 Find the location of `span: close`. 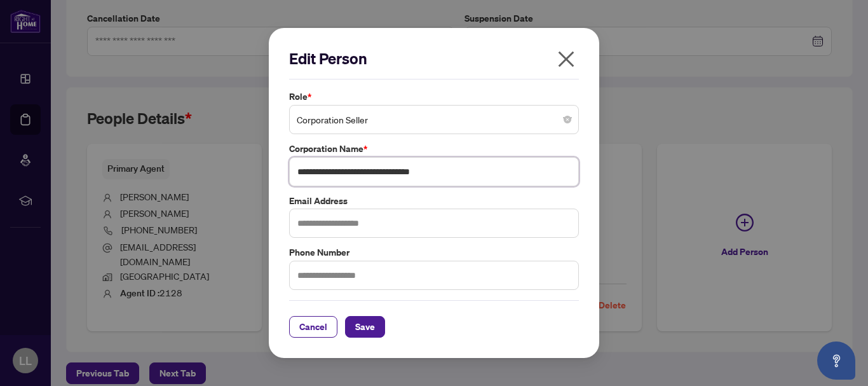

span: close is located at coordinates (566, 59).